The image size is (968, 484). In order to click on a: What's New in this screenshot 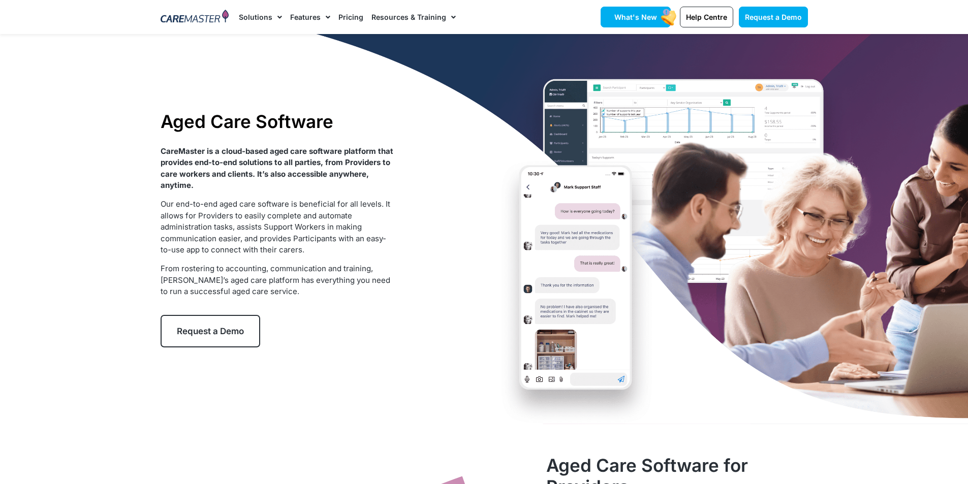, I will do `click(636, 17)`.